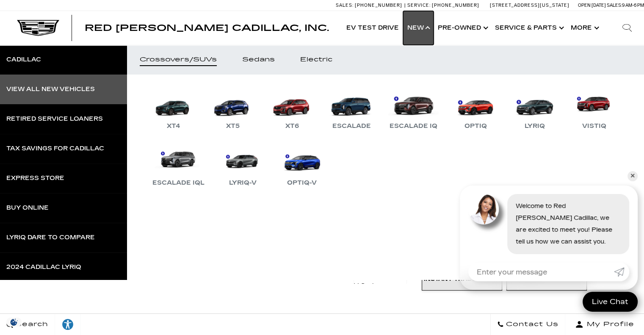  I want to click on div: Retired Service Loaners, so click(54, 119).